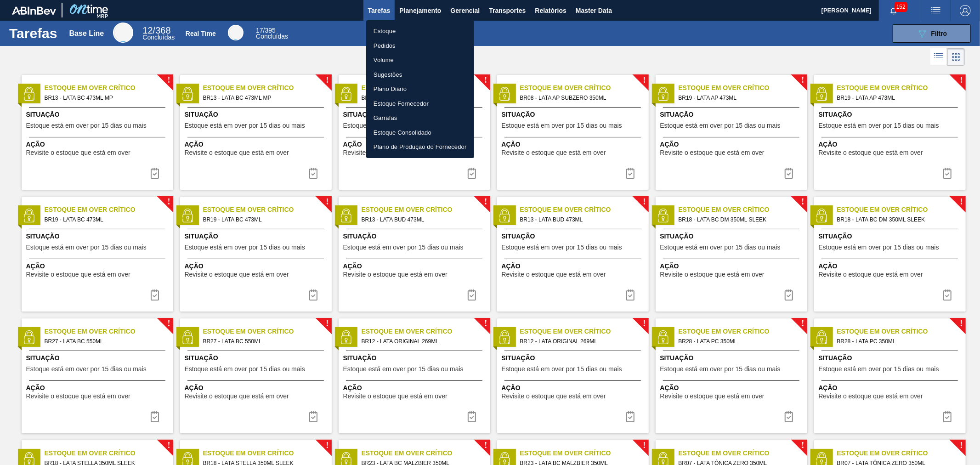 The image size is (980, 465). I want to click on a: Plano de Produção do Fornecedor, so click(419, 147).